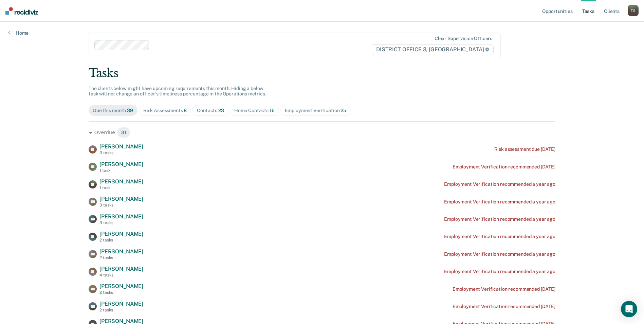 The width and height of the screenshot is (644, 324). Describe the element at coordinates (322, 132) in the screenshot. I see `div: Overdue 31` at that location.